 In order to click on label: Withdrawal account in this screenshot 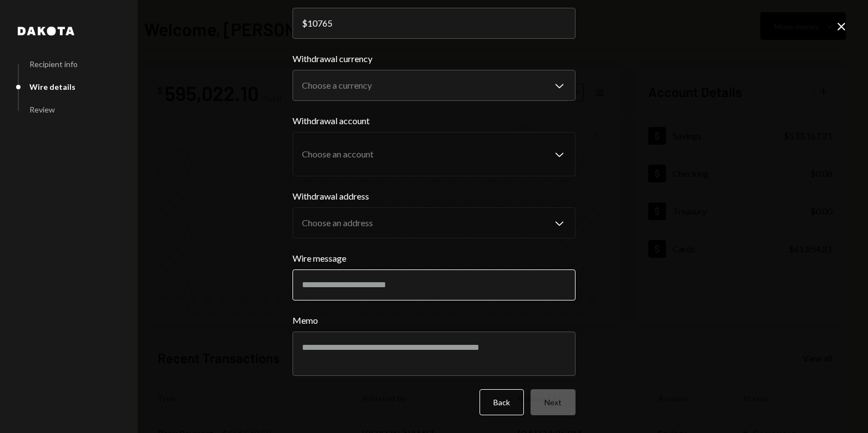, I will do `click(434, 121)`.